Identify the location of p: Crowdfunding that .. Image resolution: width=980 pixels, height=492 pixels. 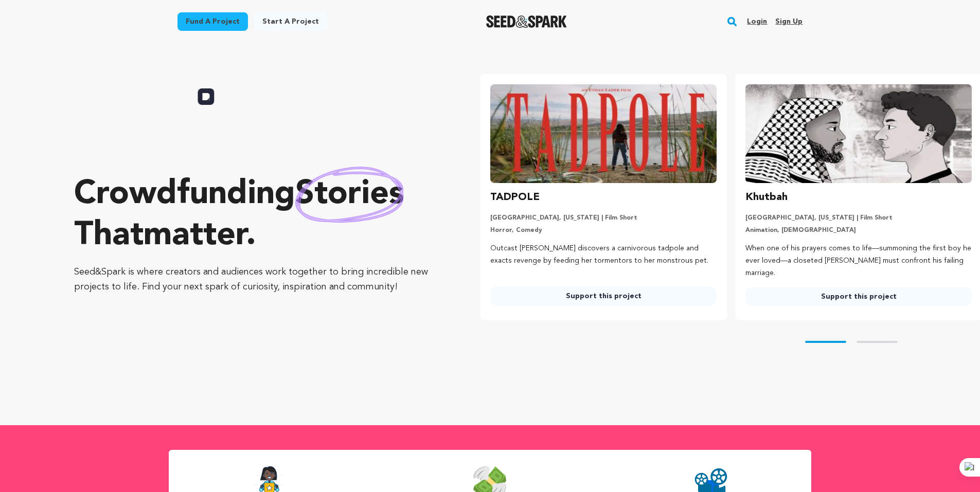
(256, 216).